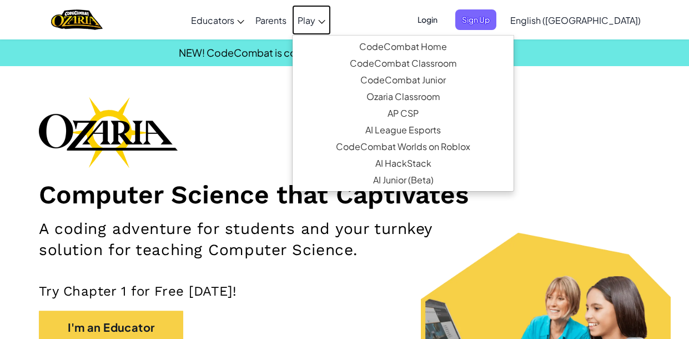 The height and width of the screenshot is (339, 689). I want to click on span: Educators, so click(213, 20).